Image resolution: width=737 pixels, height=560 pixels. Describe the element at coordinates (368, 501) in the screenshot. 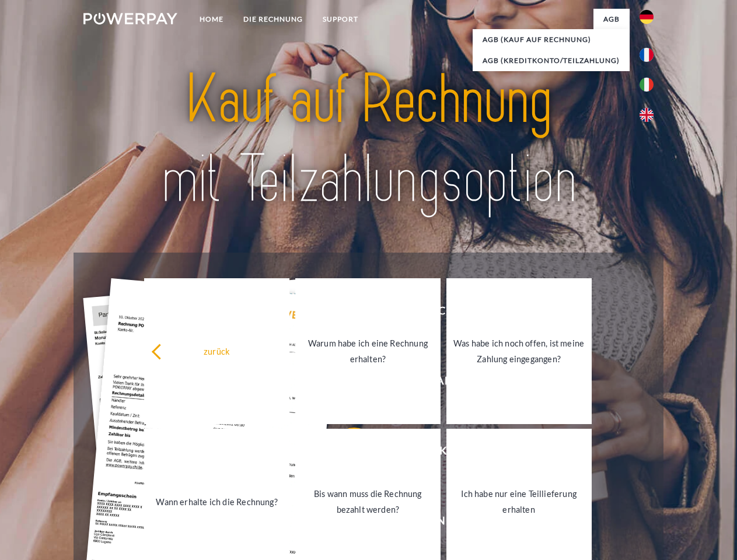

I see `div: Bis wann muss die Rechnung bezahlt werden?` at that location.